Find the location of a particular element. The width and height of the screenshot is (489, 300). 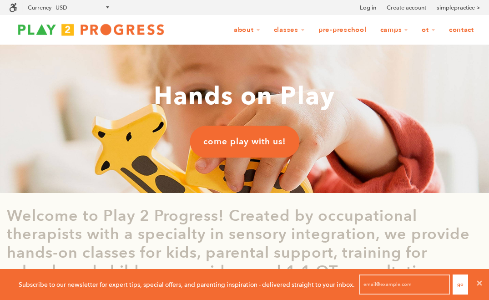

a: Create account is located at coordinates (406, 8).